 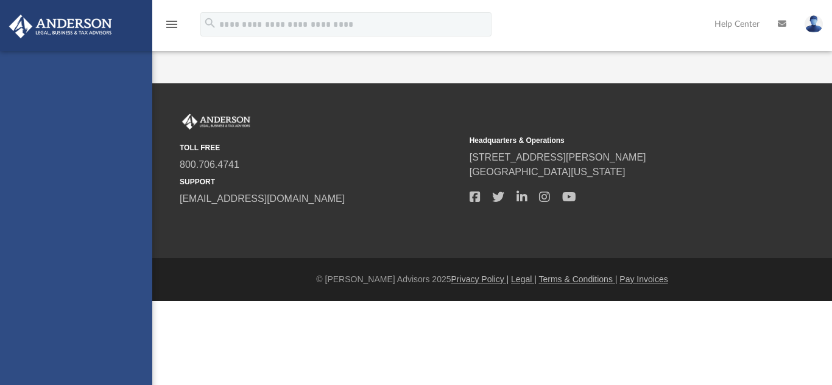 I want to click on a: Pay Invoices, so click(x=643, y=279).